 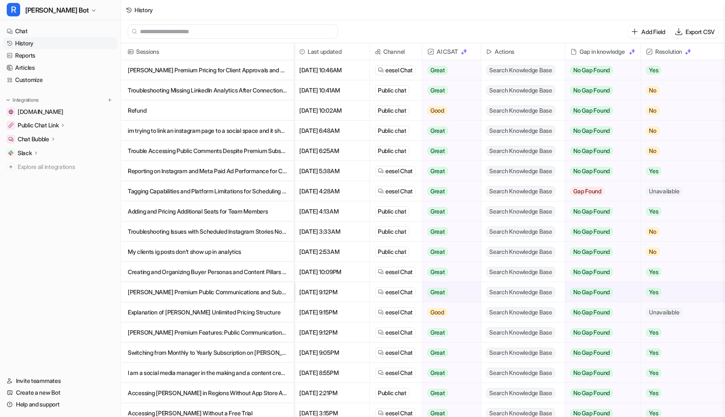 What do you see at coordinates (22, 100) in the screenshot?
I see `button: Integrations` at bounding box center [22, 100].